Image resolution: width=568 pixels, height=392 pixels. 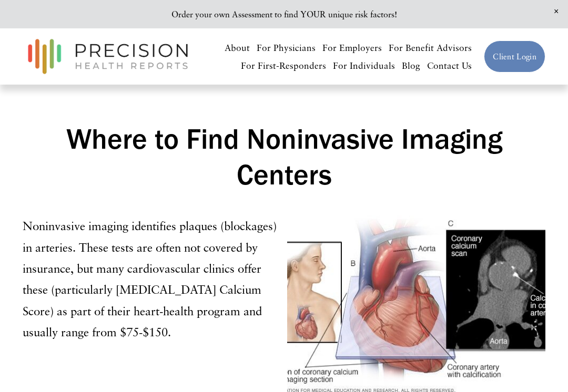 I want to click on a: About, so click(x=237, y=47).